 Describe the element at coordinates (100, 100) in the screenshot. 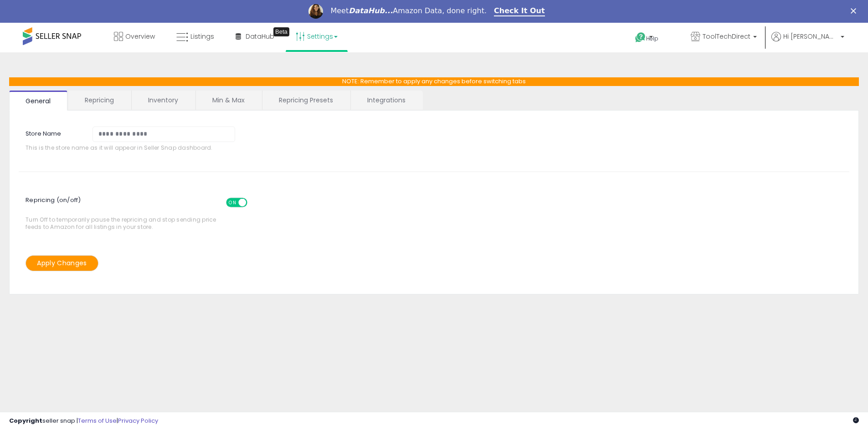

I see `a: Repricing` at that location.